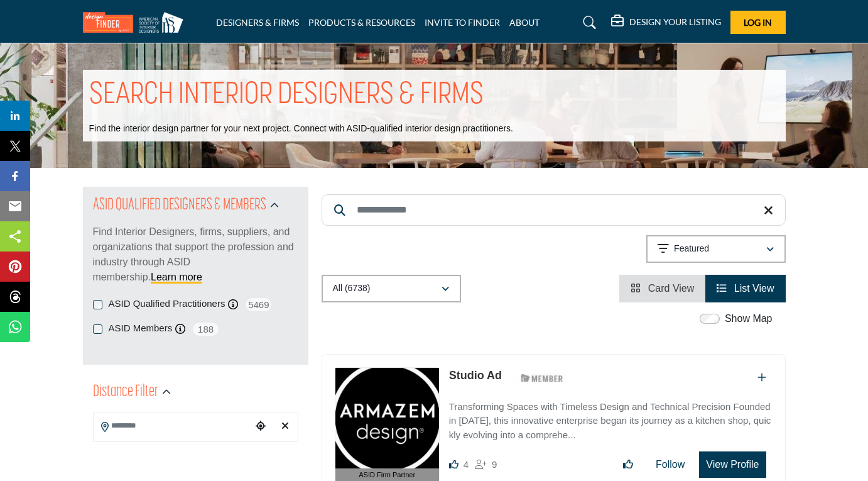  Describe the element at coordinates (554, 210) in the screenshot. I see `input: Search Keyword` at that location.